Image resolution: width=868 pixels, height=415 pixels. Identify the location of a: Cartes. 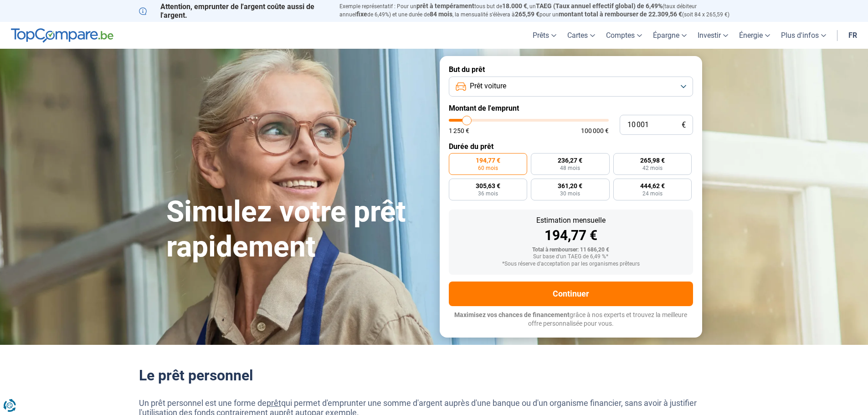
(581, 35).